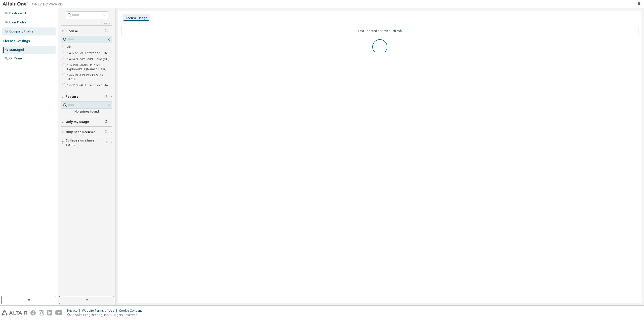  I want to click on img: altair_logo.svg, so click(14, 313).